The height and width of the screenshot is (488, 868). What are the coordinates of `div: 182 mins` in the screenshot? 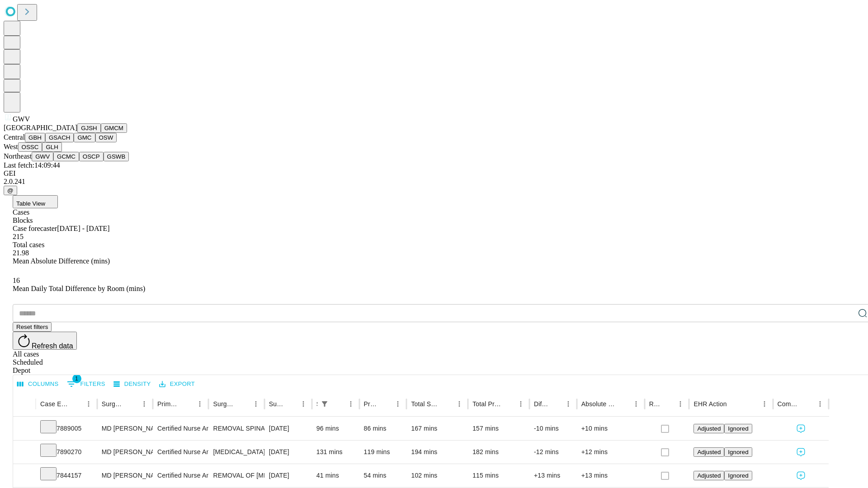 It's located at (498, 452).